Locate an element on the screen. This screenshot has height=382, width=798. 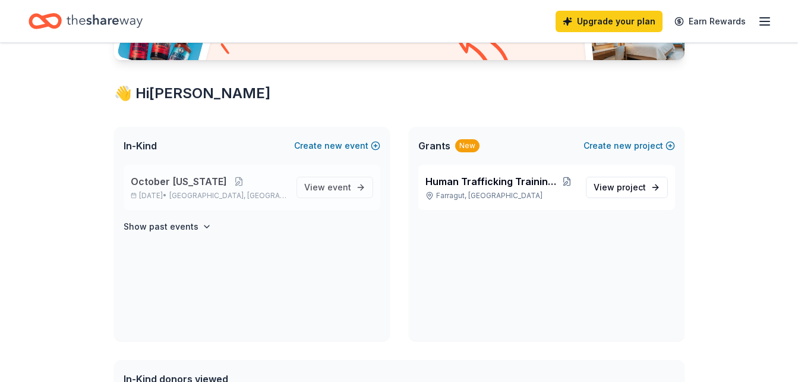
a: View project is located at coordinates (627, 187).